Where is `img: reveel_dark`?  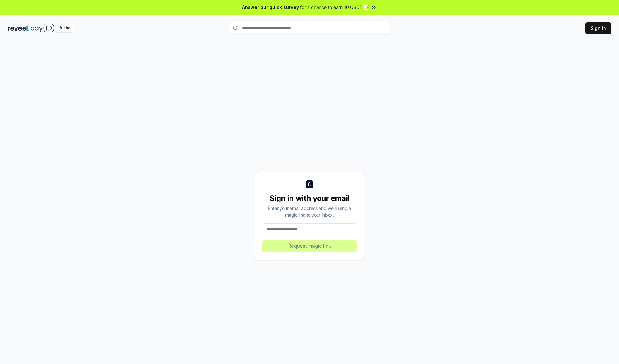 img: reveel_dark is located at coordinates (18, 28).